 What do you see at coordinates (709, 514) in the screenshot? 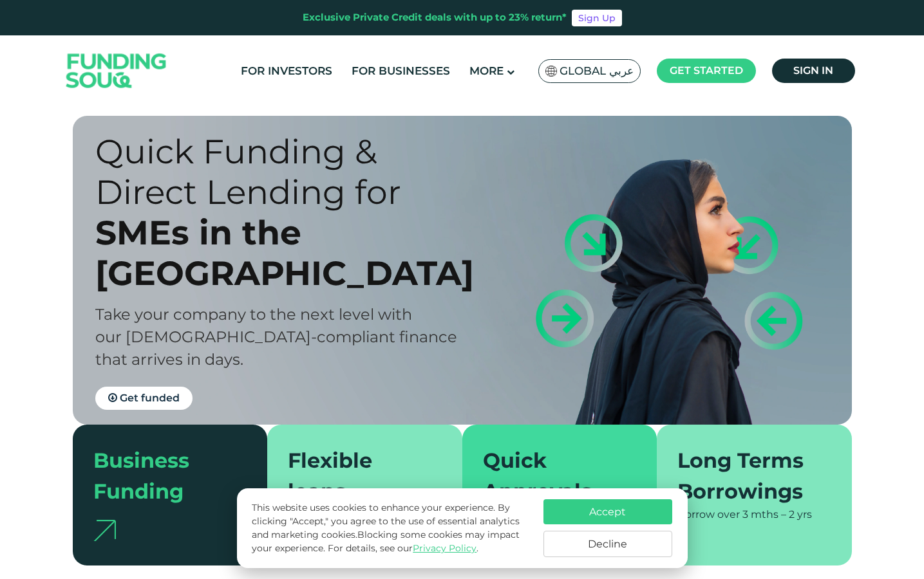
I see `span: Borrow over` at bounding box center [709, 514].